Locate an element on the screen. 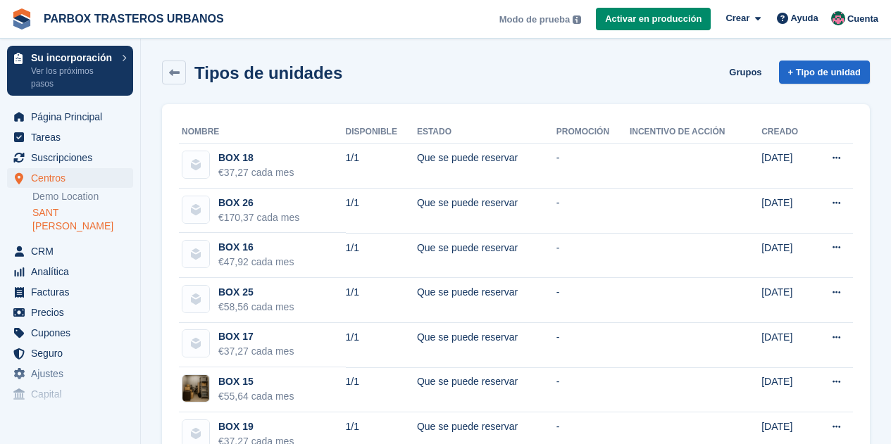 Image resolution: width=891 pixels, height=444 pixels. p: Su incorporación is located at coordinates (73, 58).